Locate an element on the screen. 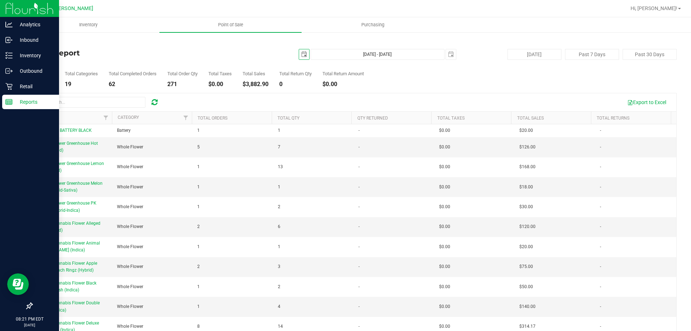 The height and width of the screenshot is (331, 691). h4: Sales Report is located at coordinates (139, 53).